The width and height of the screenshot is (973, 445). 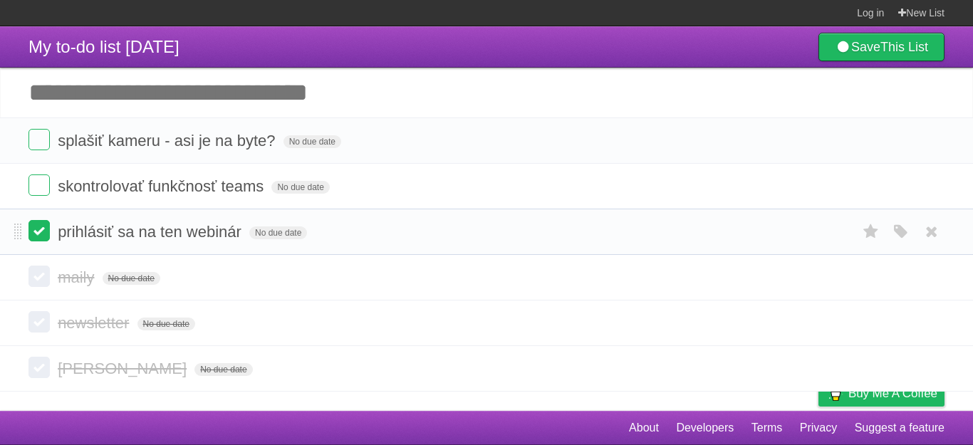 I want to click on b: This List, so click(x=904, y=47).